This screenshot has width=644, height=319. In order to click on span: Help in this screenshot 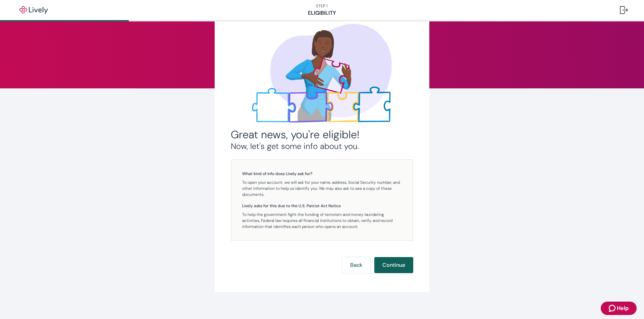, I will do `click(622, 308)`.